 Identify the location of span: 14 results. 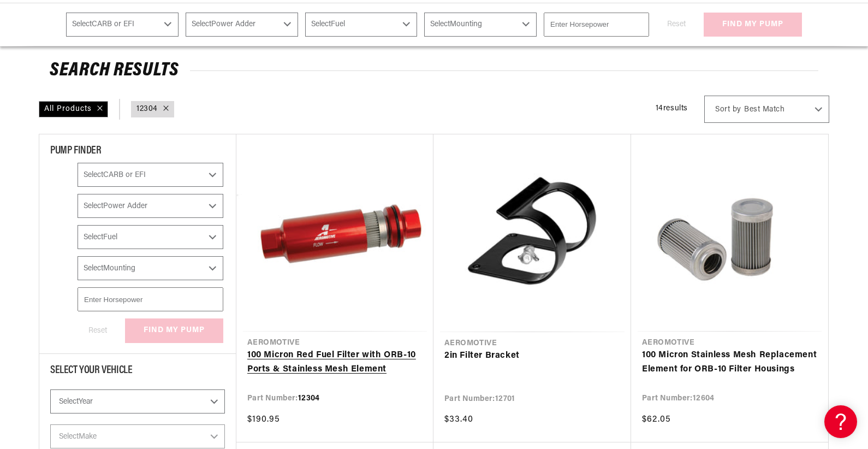
(671, 108).